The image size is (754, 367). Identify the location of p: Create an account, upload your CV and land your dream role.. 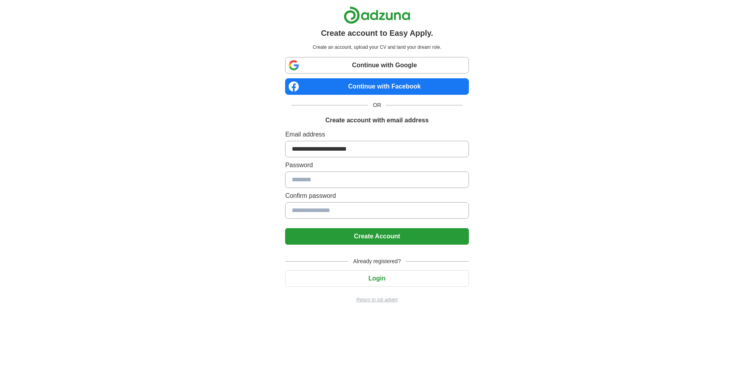
(377, 47).